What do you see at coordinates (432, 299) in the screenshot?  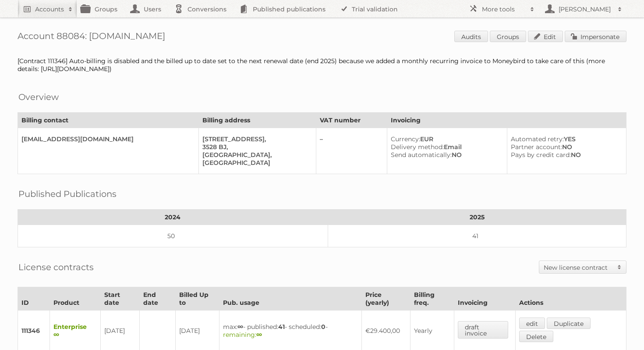 I see `th: Billing freq.` at bounding box center [432, 299].